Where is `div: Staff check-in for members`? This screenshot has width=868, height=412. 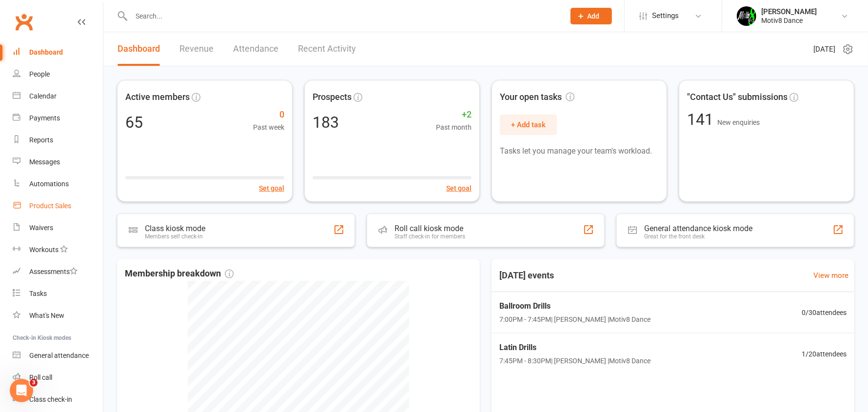
div: Staff check-in for members is located at coordinates (430, 236).